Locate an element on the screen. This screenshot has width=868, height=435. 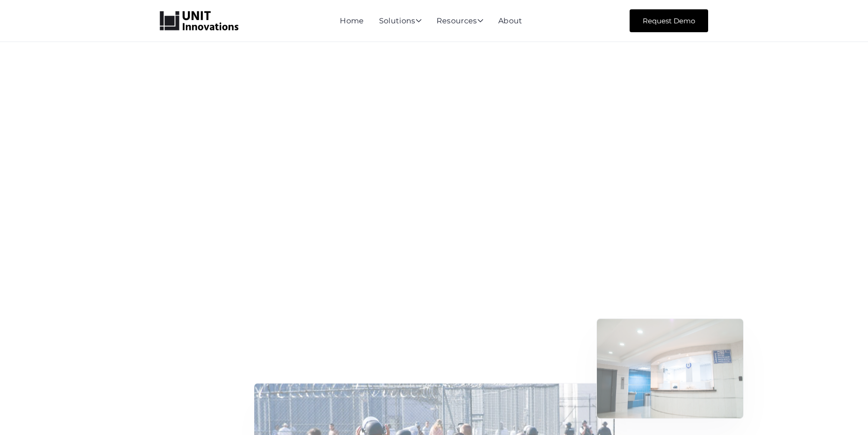
a: About is located at coordinates (511, 21).